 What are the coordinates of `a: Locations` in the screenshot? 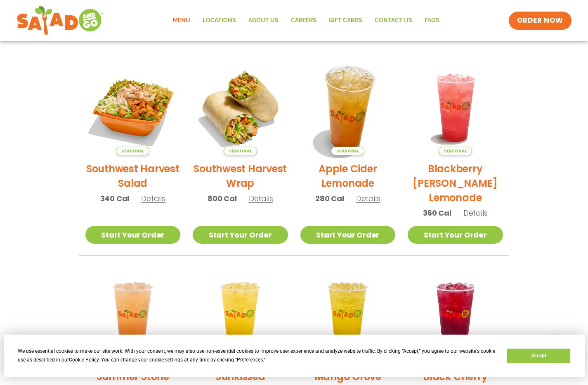 It's located at (219, 21).